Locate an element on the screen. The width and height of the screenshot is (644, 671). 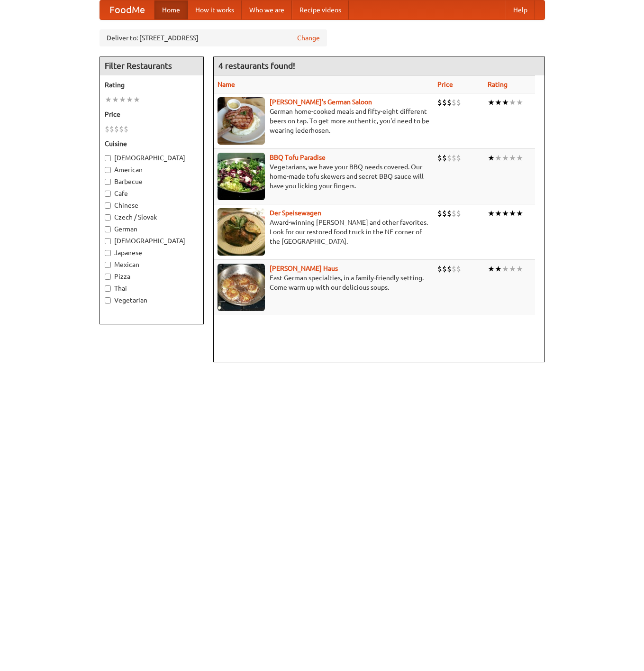
input: Barbecue is located at coordinates (108, 182).